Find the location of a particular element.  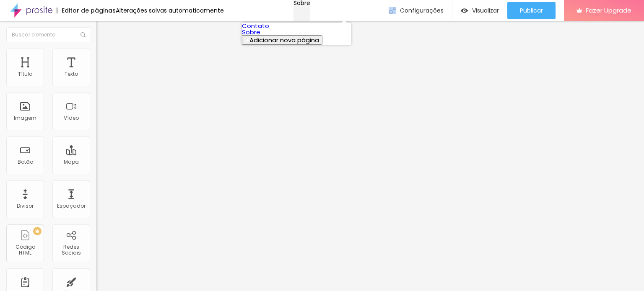

button: Visualizar is located at coordinates (480, 10).